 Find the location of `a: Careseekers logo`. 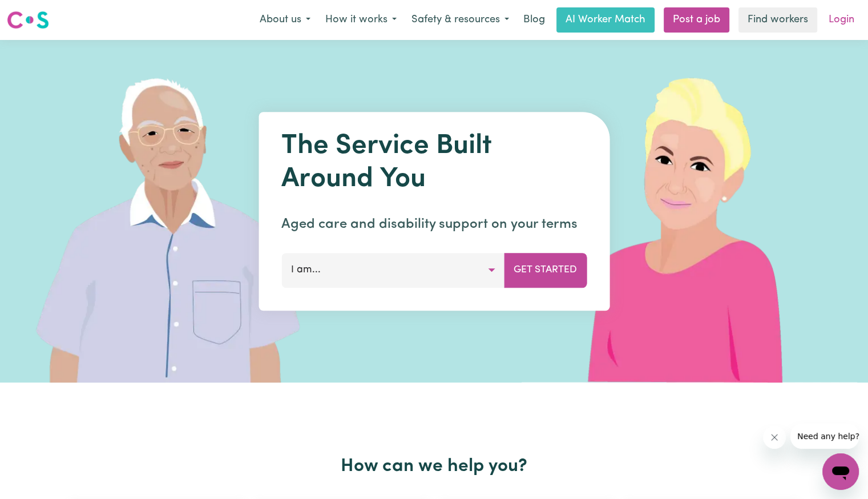

a: Careseekers logo is located at coordinates (28, 20).